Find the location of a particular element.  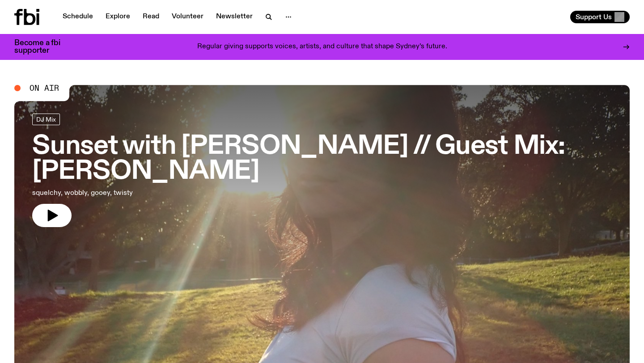

p: Regular giving supports voices, artists, and culture that shape Sydney’s future. is located at coordinates (322, 47).